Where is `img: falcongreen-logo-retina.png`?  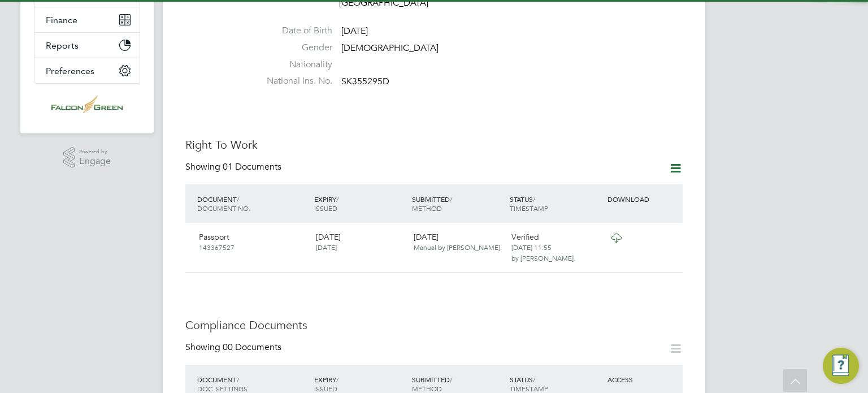
img: falcongreen-logo-retina.png is located at coordinates (87, 104).